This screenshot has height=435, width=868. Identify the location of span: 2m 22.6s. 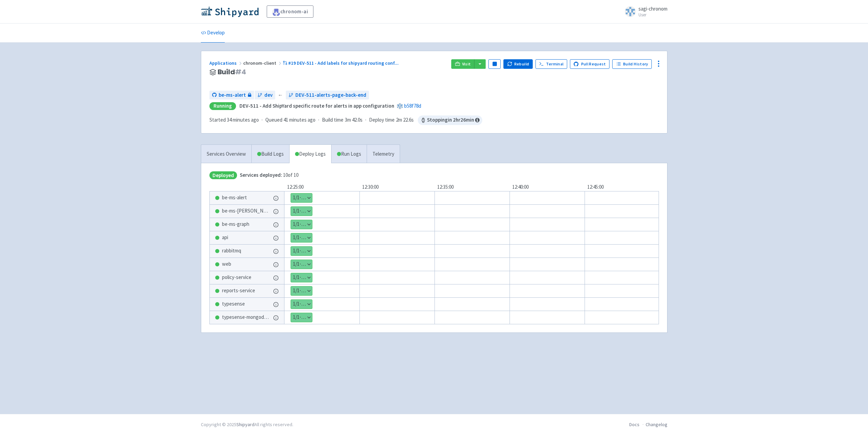
(405, 120).